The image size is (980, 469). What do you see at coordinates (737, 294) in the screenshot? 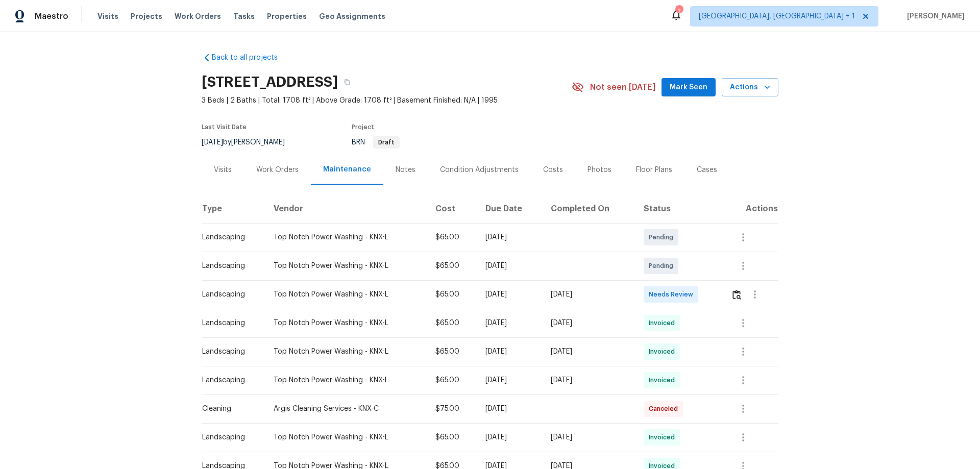
I see `button: Review Icon` at bounding box center [737, 294].